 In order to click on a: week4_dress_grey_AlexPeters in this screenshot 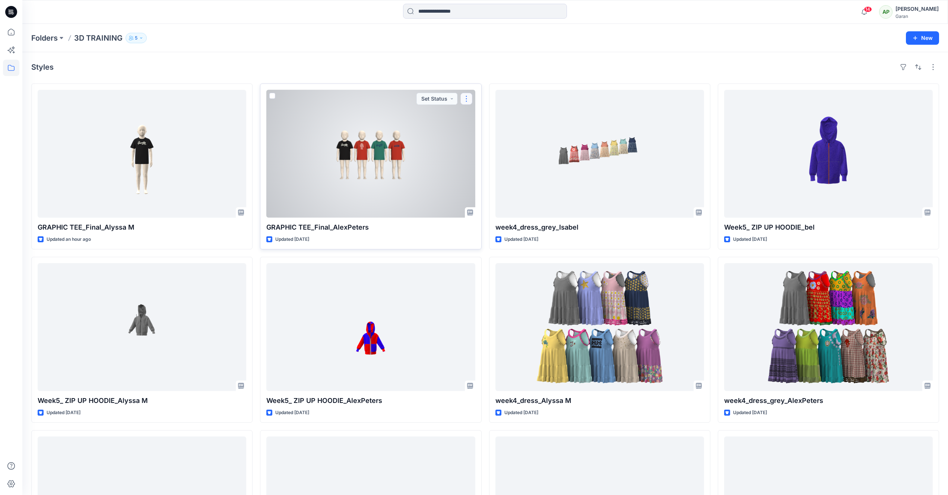, I will do `click(828, 327)`.